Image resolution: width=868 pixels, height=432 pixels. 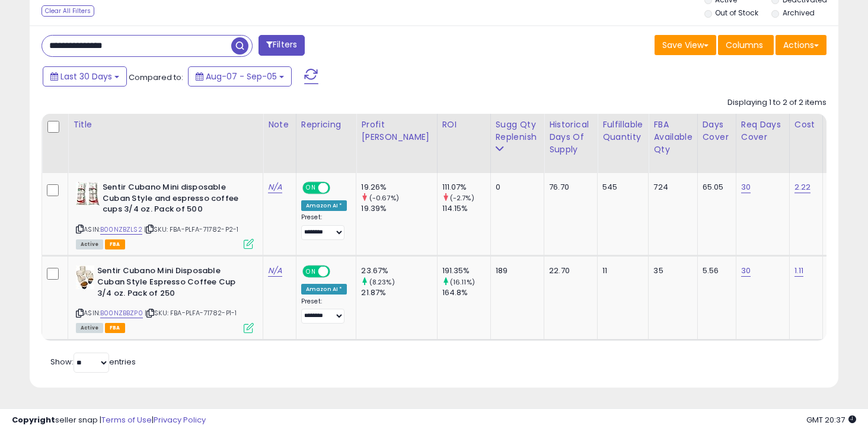 What do you see at coordinates (714, 187) in the screenshot?
I see `div: 65.05` at bounding box center [714, 187].